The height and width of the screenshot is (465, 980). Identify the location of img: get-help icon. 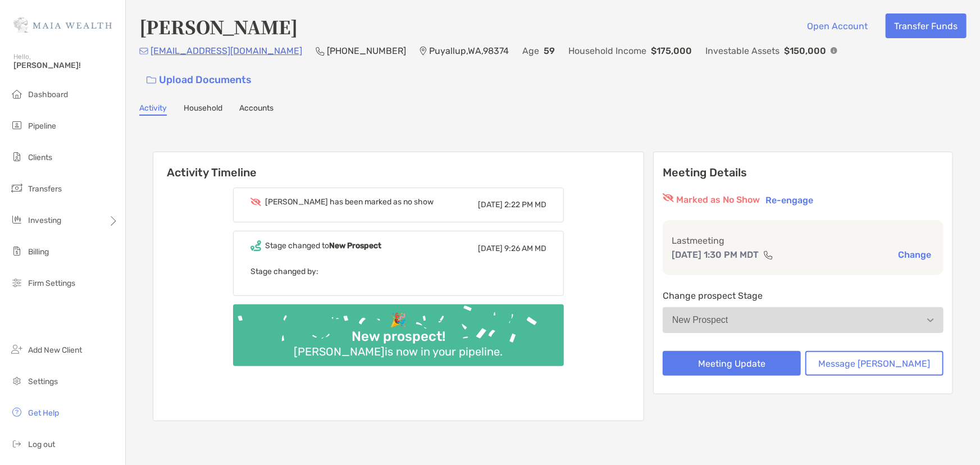
(17, 412).